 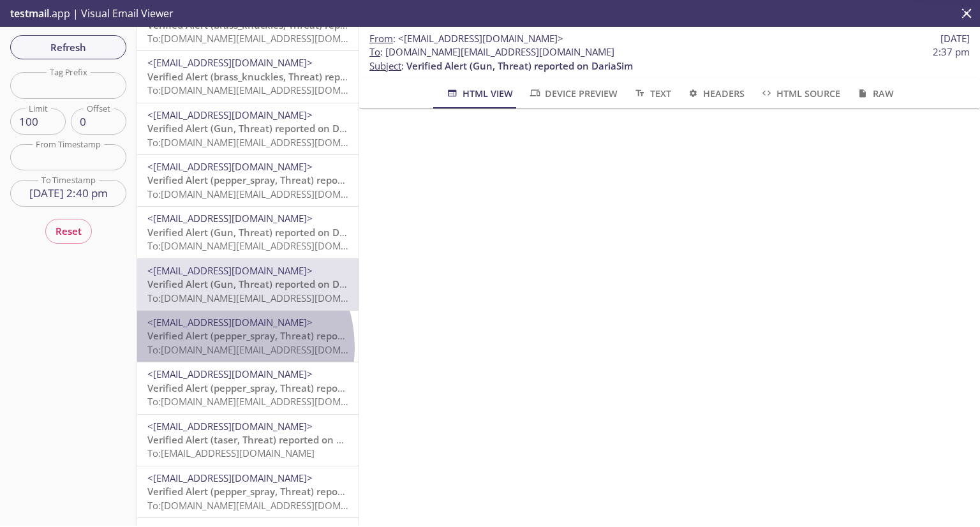 What do you see at coordinates (951, 52) in the screenshot?
I see `span: 2:37 pm` at bounding box center [951, 52].